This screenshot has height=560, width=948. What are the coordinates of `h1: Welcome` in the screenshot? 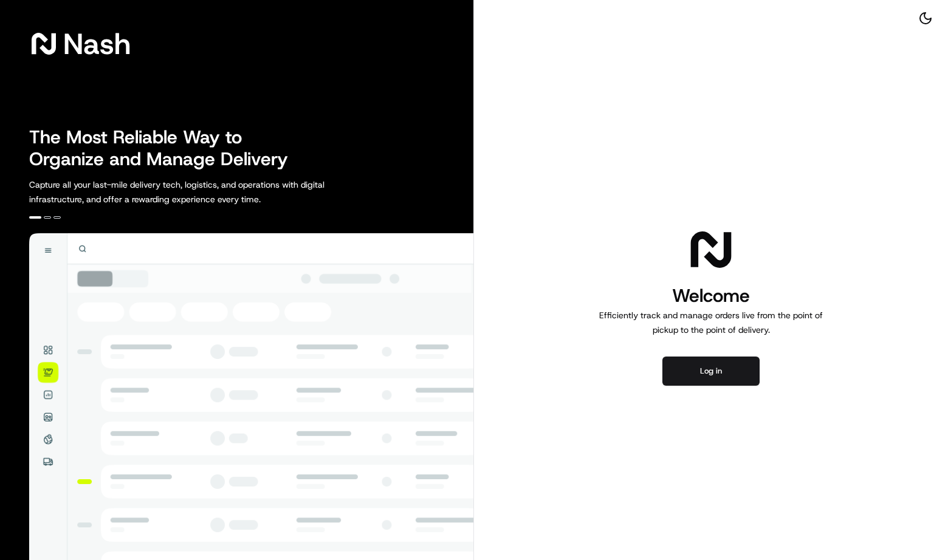 It's located at (711, 296).